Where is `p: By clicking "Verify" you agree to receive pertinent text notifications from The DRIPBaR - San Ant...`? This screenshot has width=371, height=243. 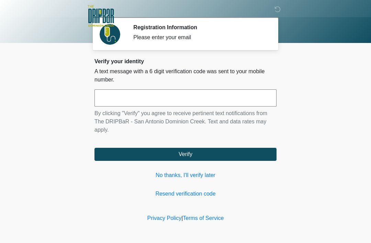
p: By clicking "Verify" you agree to receive pertinent text notifications from The DRIPBaR - San Ant... is located at coordinates (186, 122).